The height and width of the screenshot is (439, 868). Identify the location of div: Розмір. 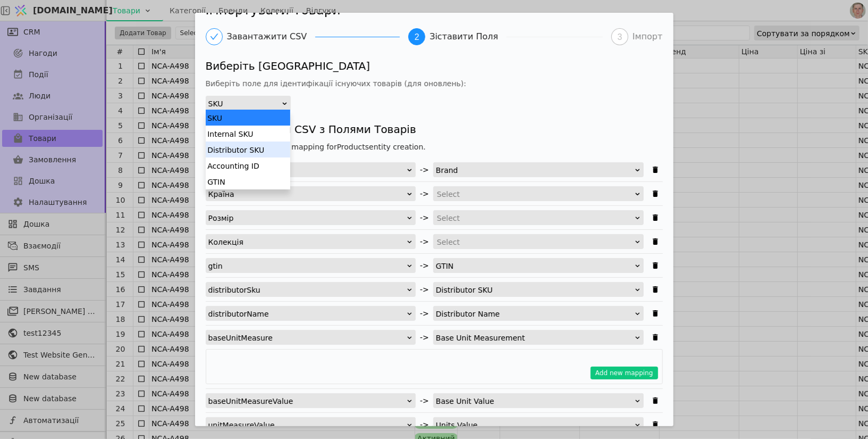
(307, 218).